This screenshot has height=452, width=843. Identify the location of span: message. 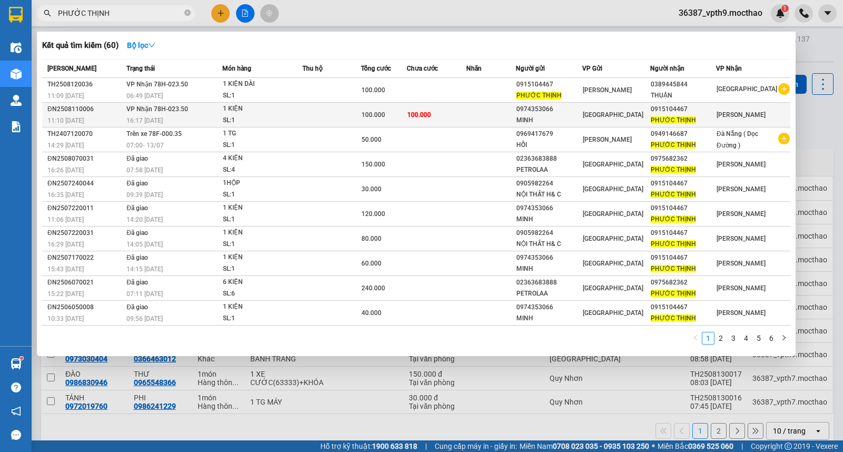
(16, 435).